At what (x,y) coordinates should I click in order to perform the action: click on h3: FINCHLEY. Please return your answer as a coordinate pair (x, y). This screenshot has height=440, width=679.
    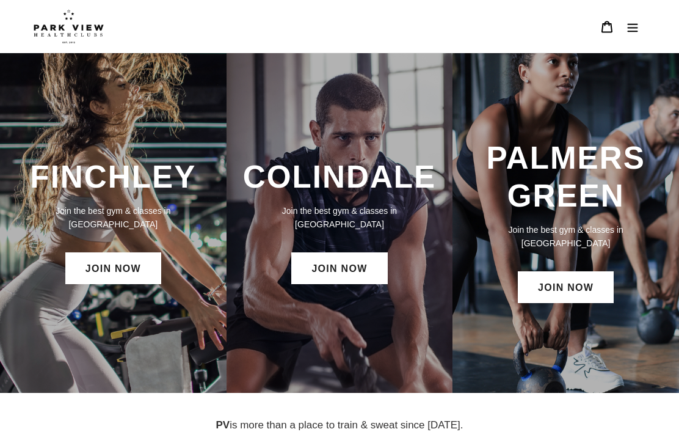
    Looking at the image, I should click on (113, 176).